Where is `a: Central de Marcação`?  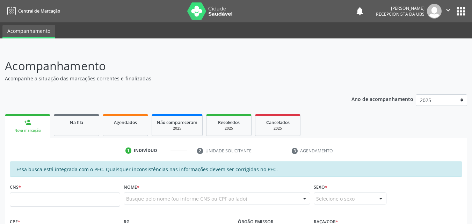 a: Central de Marcação is located at coordinates (33, 11).